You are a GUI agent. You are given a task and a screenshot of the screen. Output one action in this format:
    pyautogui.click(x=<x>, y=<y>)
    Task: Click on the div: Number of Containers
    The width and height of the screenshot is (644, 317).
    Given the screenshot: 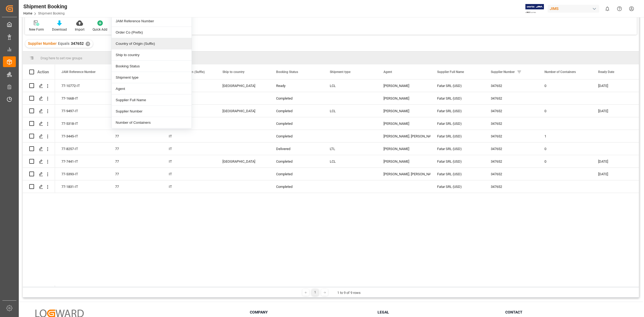 What is the action you would take?
    pyautogui.click(x=152, y=122)
    